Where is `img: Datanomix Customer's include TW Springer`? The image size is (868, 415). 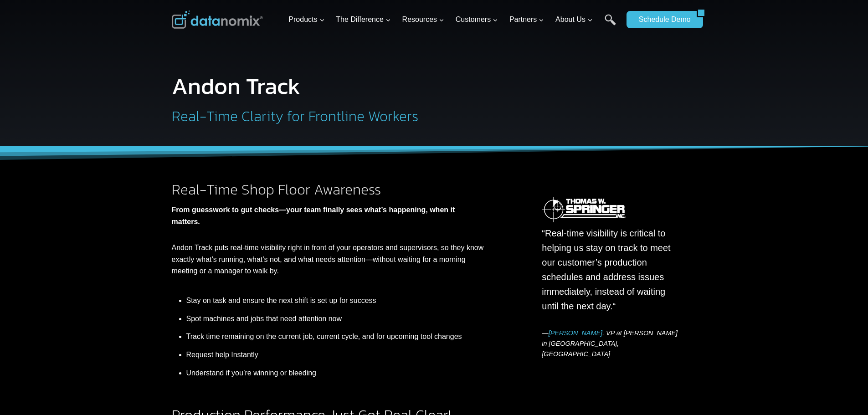 img: Datanomix Customer's include TW Springer is located at coordinates (584, 210).